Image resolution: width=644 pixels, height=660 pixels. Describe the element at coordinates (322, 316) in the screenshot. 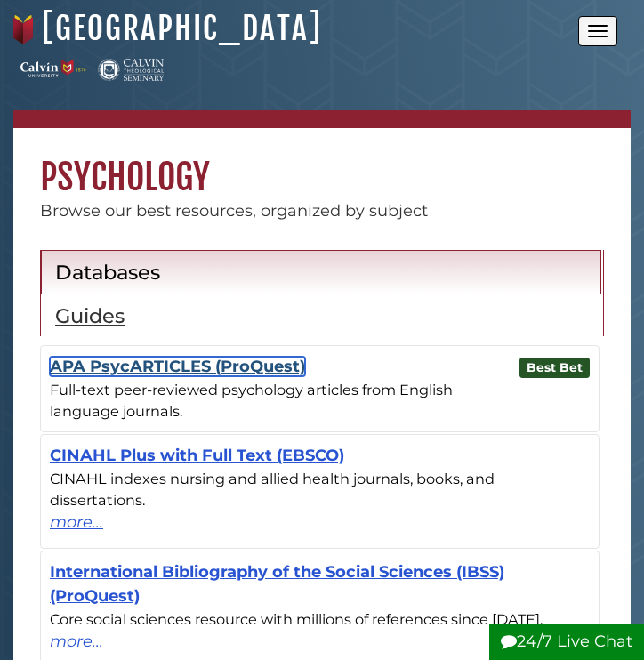

I see `h2: Guides` at that location.